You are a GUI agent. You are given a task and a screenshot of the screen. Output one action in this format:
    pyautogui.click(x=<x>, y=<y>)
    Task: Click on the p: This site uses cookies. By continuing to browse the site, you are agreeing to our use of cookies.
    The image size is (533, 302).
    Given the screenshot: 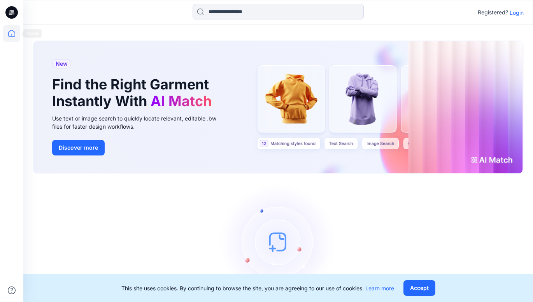 What is the action you would take?
    pyautogui.click(x=258, y=288)
    